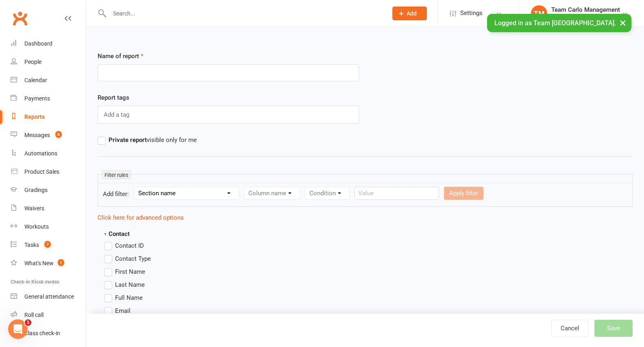 This screenshot has height=347, width=644. I want to click on a: Calendar, so click(48, 80).